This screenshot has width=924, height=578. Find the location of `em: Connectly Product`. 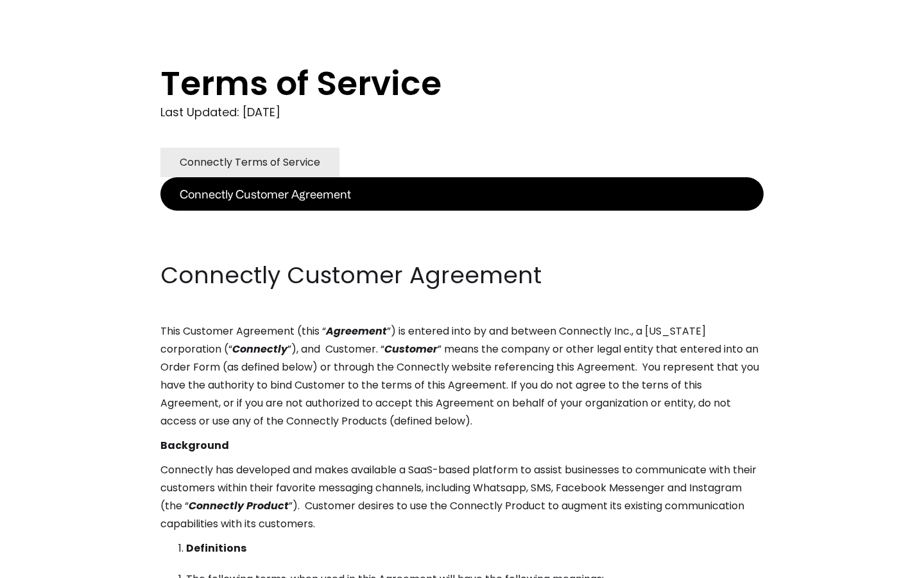

em: Connectly Product is located at coordinates (239, 505).